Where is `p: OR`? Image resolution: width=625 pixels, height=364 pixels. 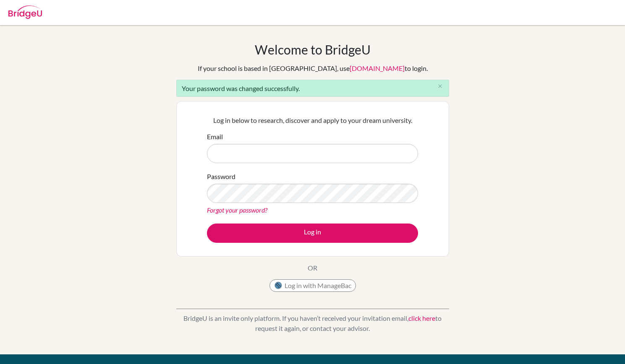 p: OR is located at coordinates (312, 268).